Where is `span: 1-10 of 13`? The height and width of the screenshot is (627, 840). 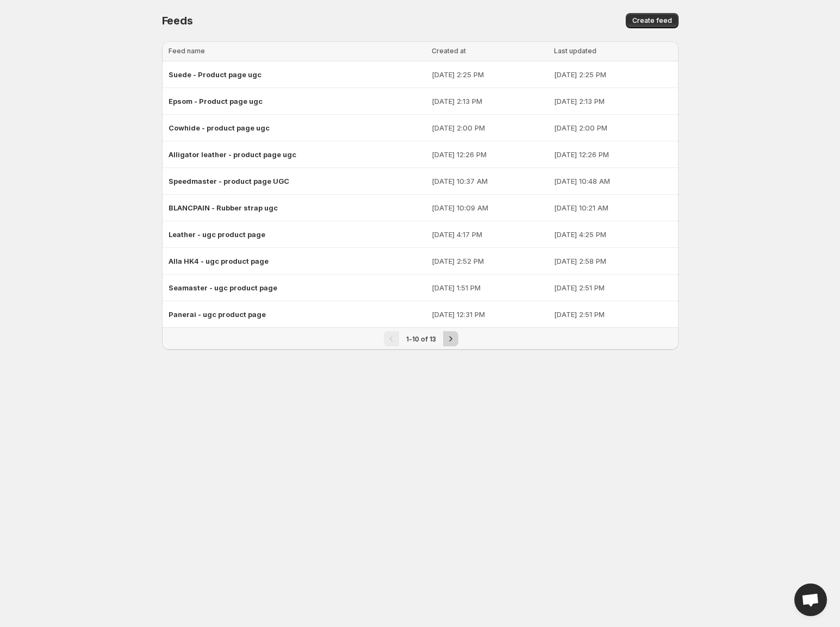
span: 1-10 of 13 is located at coordinates (421, 339).